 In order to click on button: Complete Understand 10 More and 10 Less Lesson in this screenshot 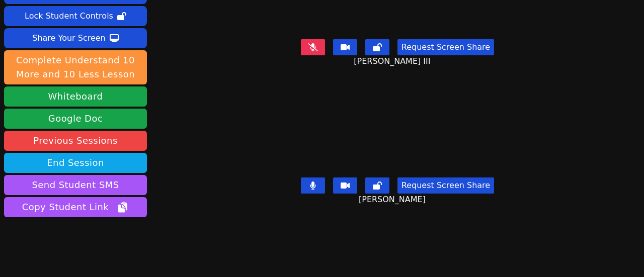, I will do `click(75, 67)`.